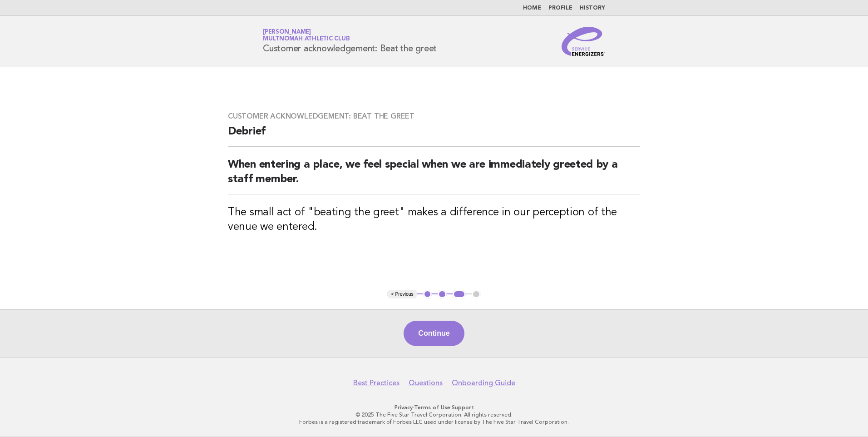 Image resolution: width=868 pixels, height=437 pixels. What do you see at coordinates (306, 39) in the screenshot?
I see `span: Multnomah Athletic Club` at bounding box center [306, 39].